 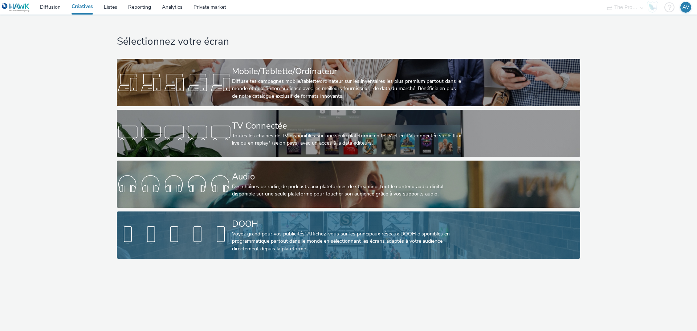 What do you see at coordinates (686, 7) in the screenshot?
I see `div: AV` at bounding box center [686, 7].